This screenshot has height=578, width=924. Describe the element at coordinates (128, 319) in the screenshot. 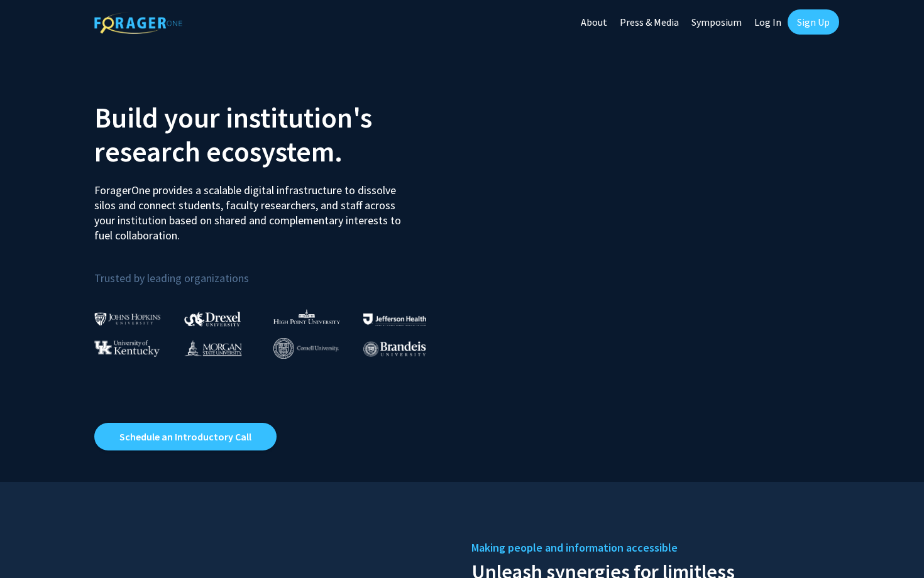

I see `img: Johns Hopkins University` at that location.